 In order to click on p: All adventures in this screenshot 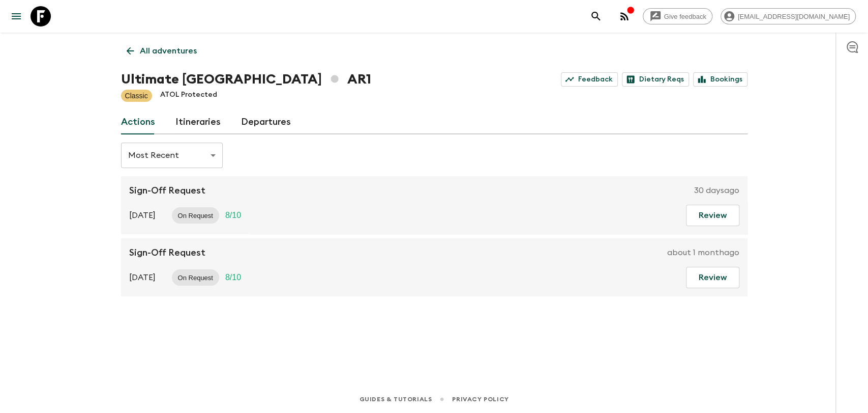, I will do `click(168, 51)`.